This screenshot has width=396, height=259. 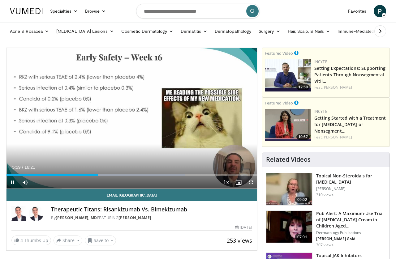 What do you see at coordinates (309, 31) in the screenshot?
I see `a: Hair, Scalp, & Nails` at bounding box center [309, 31].